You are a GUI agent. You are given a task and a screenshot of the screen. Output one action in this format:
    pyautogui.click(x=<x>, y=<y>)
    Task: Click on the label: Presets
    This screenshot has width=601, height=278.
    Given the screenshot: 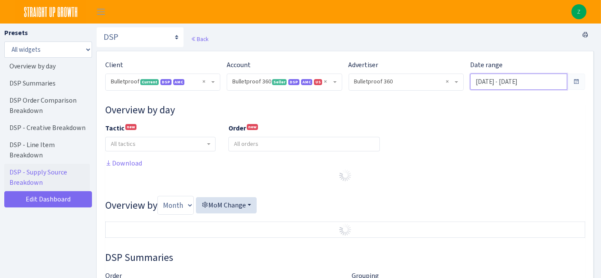 What is the action you would take?
    pyautogui.click(x=16, y=33)
    